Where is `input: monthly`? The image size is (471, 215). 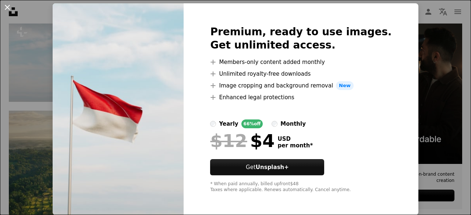 input: monthly is located at coordinates (275, 124).